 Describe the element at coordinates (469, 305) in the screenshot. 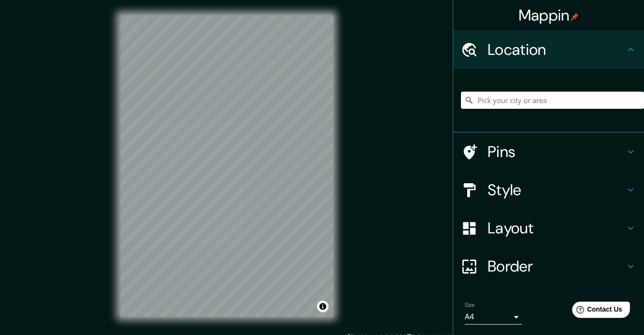

I see `label: Size` at that location.